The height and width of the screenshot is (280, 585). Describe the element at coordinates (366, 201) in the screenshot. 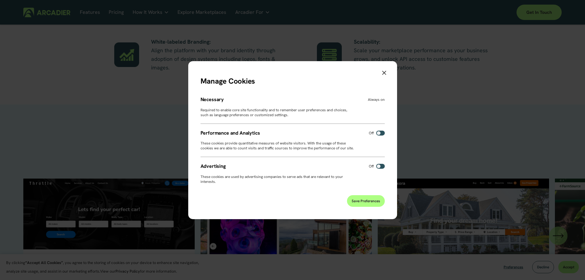

I see `button: Save Preferences` at that location.